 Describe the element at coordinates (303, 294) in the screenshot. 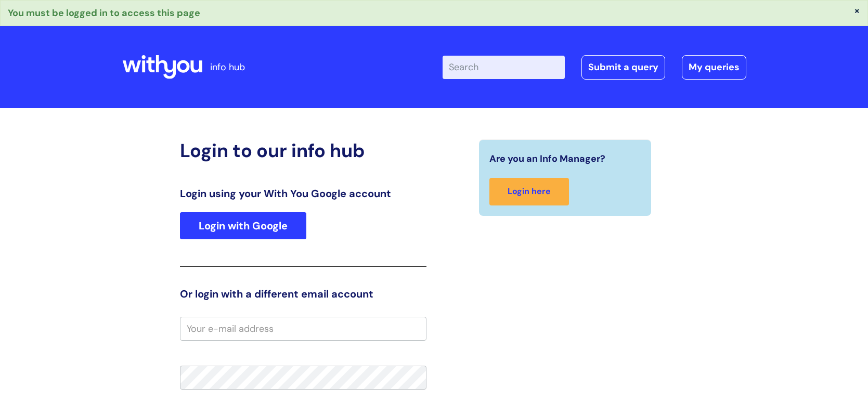

I see `h3: Or login with a different email account` at that location.